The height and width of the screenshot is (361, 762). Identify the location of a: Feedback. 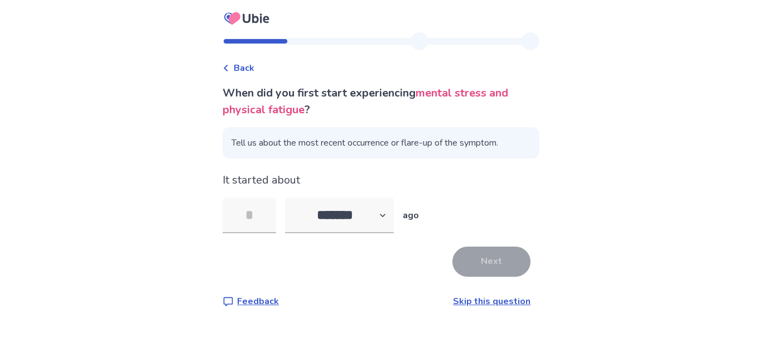
(251, 301).